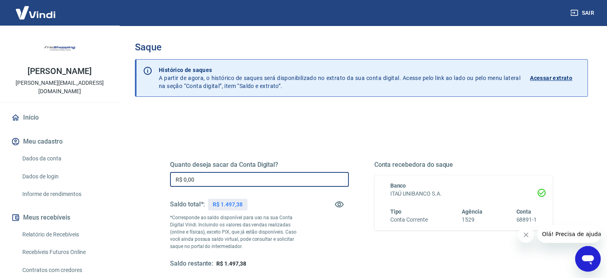 This screenshot has width=607, height=278. I want to click on a: Recebíveis Futuros Online, so click(64, 252).